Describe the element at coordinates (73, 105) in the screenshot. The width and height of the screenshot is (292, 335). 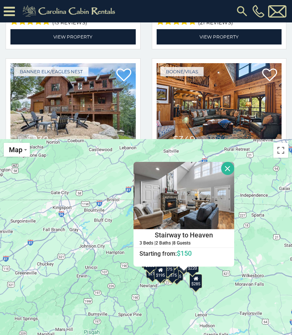
I see `img: The Bearly Inn` at that location.